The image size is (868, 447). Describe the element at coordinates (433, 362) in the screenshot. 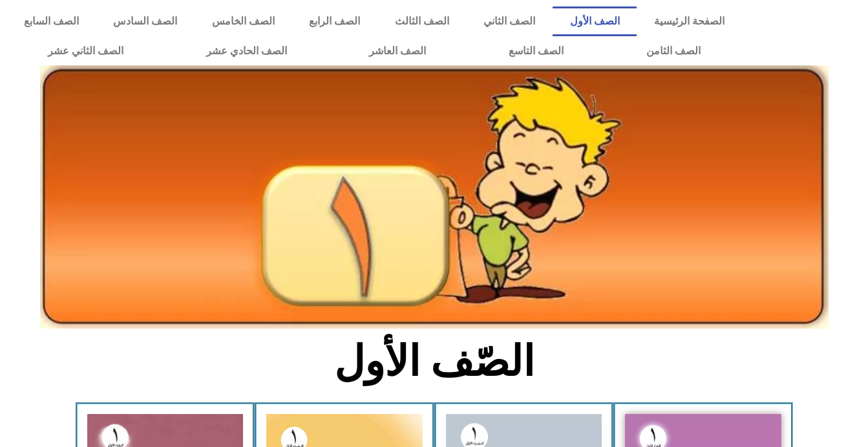

I see `h2: الصّف الأول` at that location.